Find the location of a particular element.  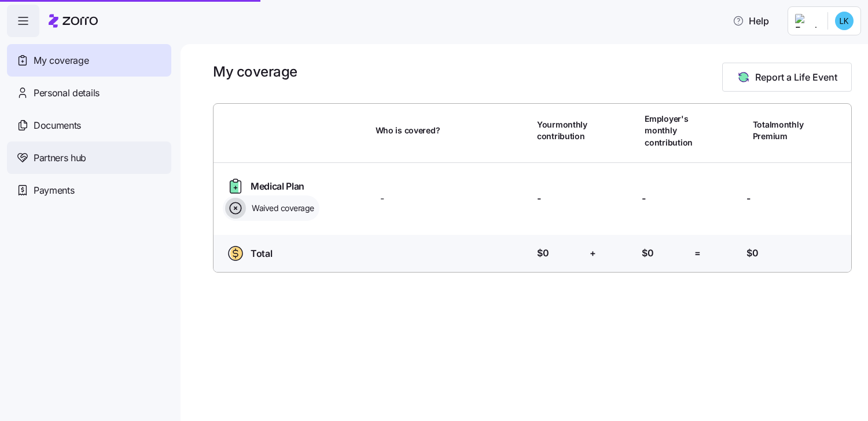

span: Employer's monthly contribution is located at coordinates (668, 130).